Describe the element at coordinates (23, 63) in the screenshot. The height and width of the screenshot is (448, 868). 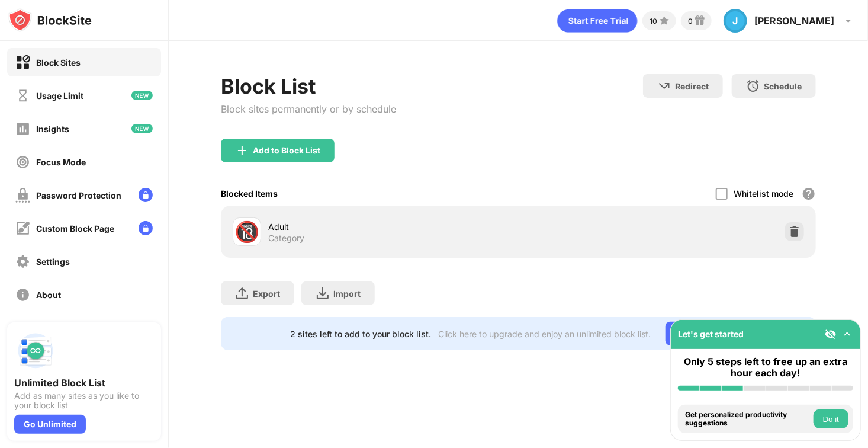
I see `img: block-on.svg` at that location.